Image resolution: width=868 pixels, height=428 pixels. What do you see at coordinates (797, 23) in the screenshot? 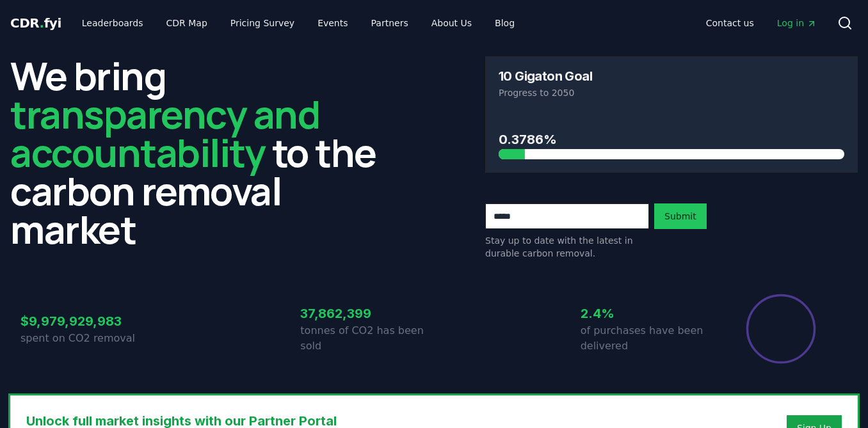
I see `span: Log in` at bounding box center [797, 23].